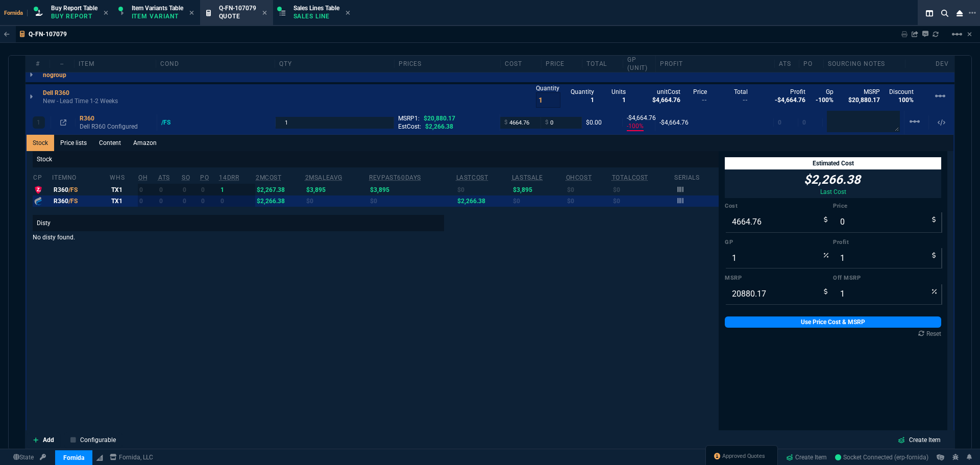  What do you see at coordinates (376, 160) in the screenshot?
I see `p: Stock` at bounding box center [376, 160].